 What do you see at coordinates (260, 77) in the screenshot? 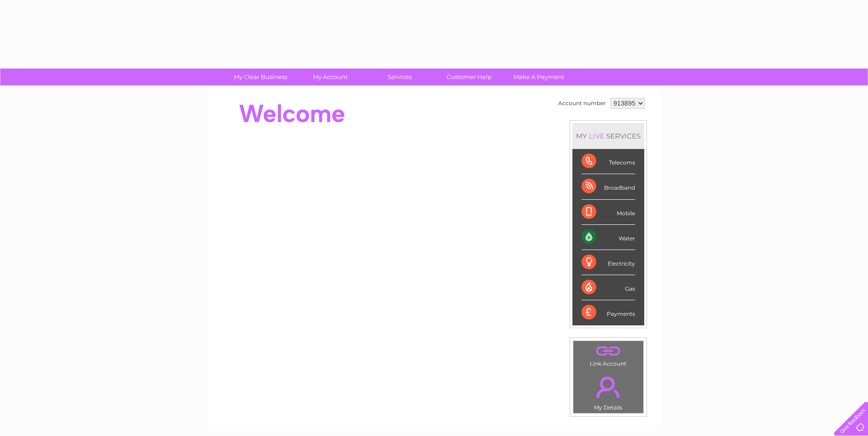
I see `a: My Clear Business` at bounding box center [260, 77].